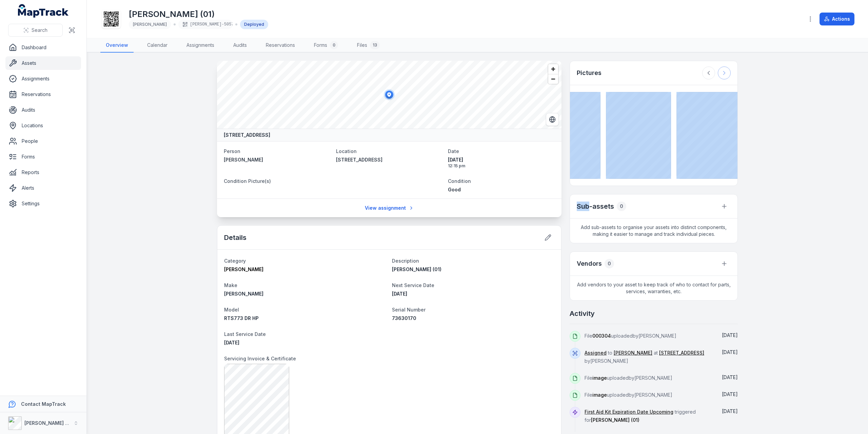  What do you see at coordinates (245, 334) in the screenshot?
I see `span: Last Service Date` at bounding box center [245, 334].